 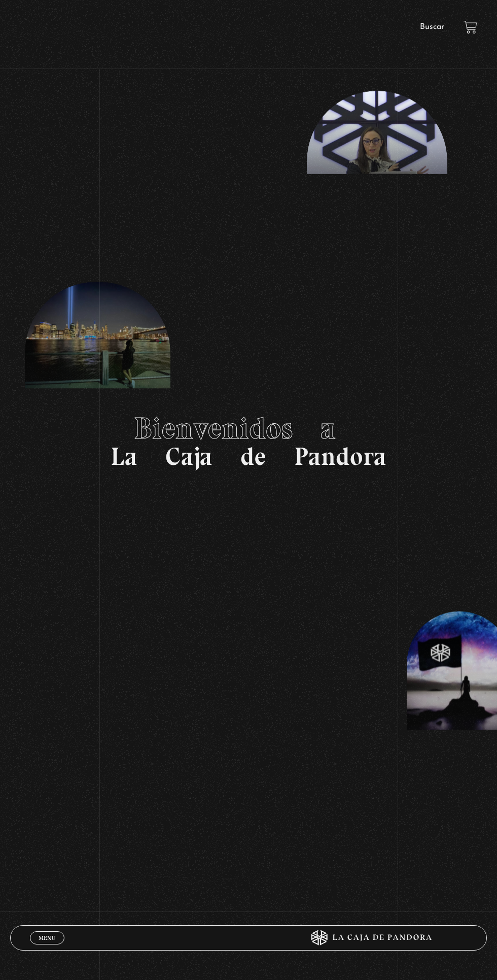 What do you see at coordinates (46, 938) in the screenshot?
I see `span: Menu` at bounding box center [46, 938].